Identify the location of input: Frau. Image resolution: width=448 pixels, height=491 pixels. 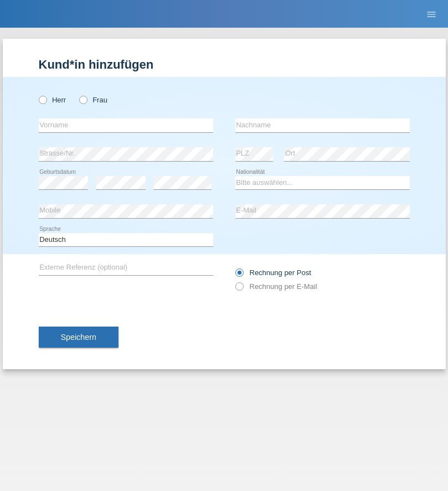
(82, 99).